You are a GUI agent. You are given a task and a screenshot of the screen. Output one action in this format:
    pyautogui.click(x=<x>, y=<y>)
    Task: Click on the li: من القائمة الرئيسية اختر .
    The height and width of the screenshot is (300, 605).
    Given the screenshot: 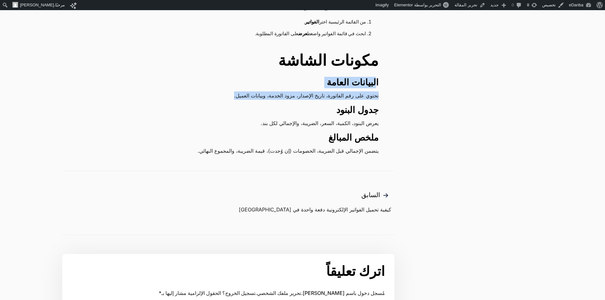 What is the action you would take?
    pyautogui.click(x=220, y=22)
    